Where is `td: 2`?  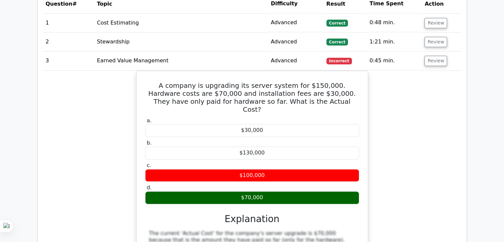
td: 2 is located at coordinates (69, 42).